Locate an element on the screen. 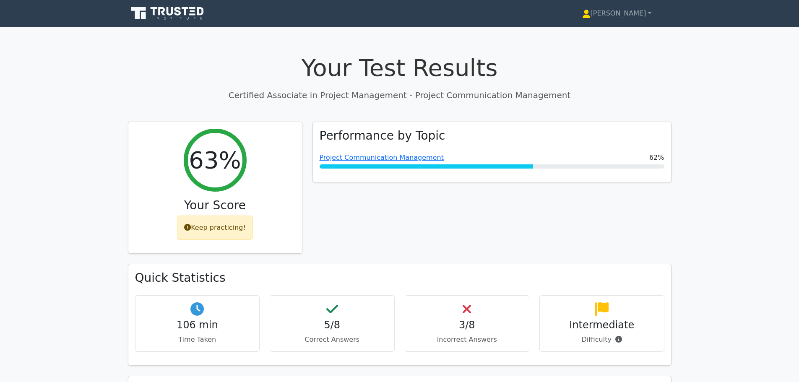  h4: Intermediate is located at coordinates (602, 325).